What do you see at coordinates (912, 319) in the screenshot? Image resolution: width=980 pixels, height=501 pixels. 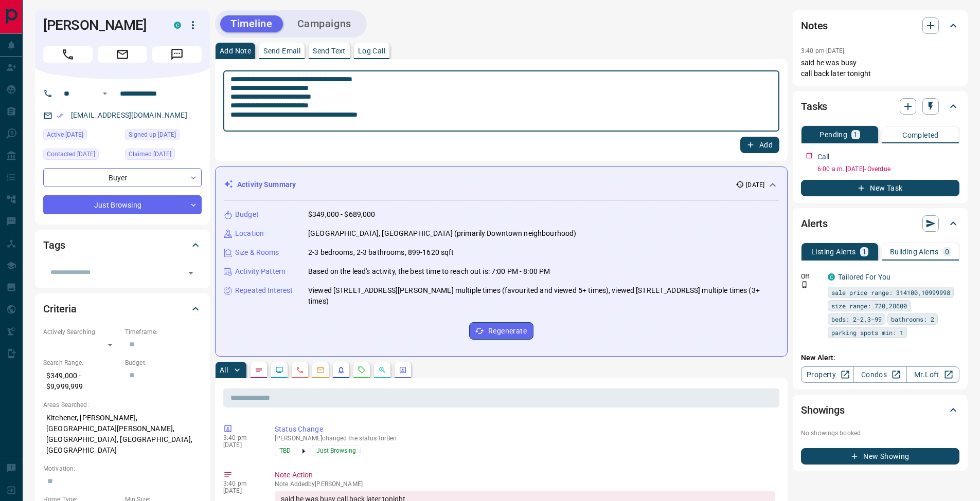 I see `span: bathrooms: 2` at bounding box center [912, 319].